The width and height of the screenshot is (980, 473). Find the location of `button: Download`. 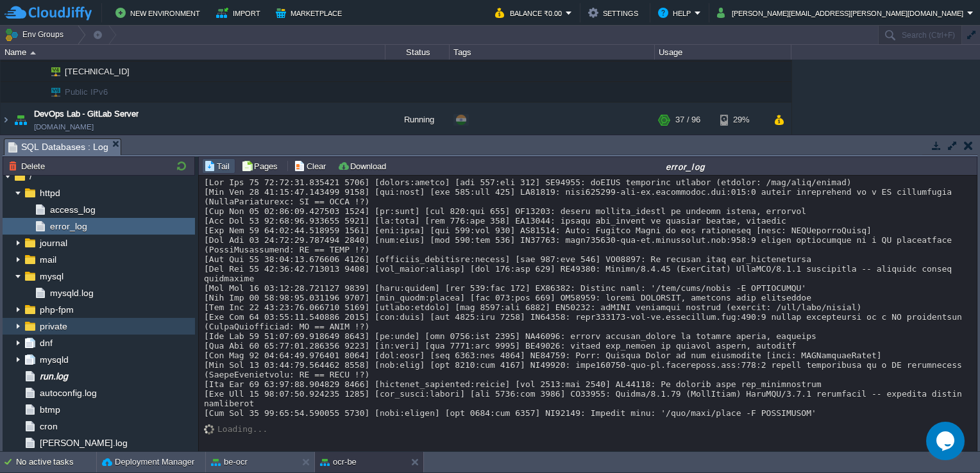

button: Download is located at coordinates (363, 166).